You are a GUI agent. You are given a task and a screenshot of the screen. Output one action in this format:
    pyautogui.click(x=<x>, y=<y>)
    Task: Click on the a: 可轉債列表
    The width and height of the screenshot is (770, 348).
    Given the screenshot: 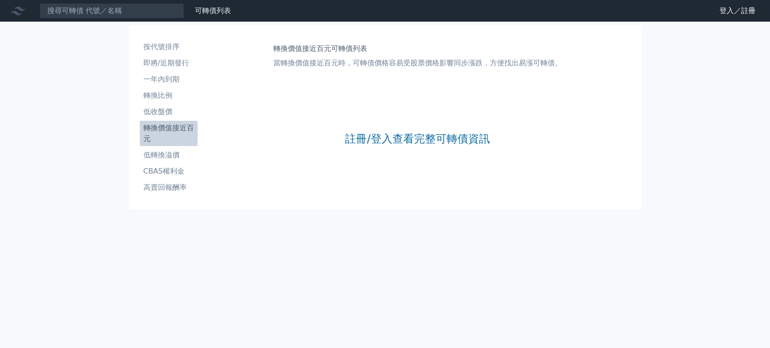 What is the action you would take?
    pyautogui.click(x=213, y=10)
    